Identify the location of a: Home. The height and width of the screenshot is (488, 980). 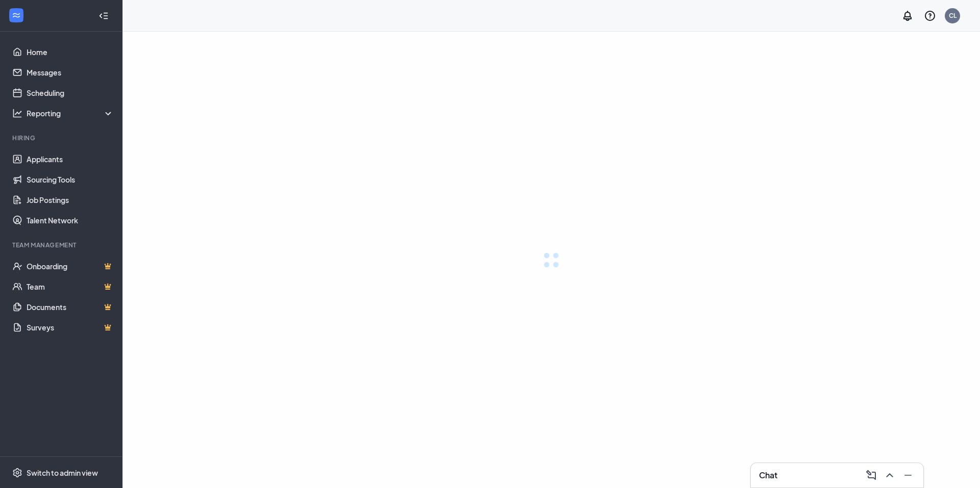
(70, 52).